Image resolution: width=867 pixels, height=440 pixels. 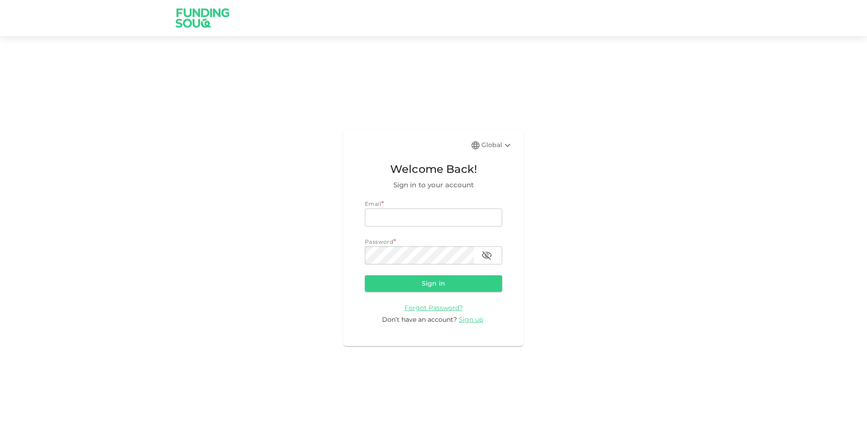 What do you see at coordinates (434, 284) in the screenshot?
I see `button: Sign in` at bounding box center [434, 284].